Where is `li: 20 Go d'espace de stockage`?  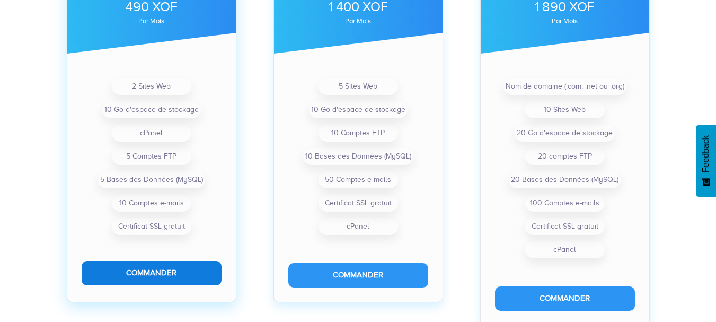
li: 20 Go d'espace de stockage is located at coordinates (565, 133).